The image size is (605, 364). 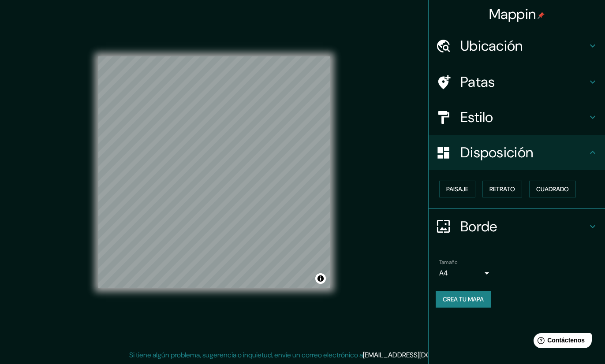 What do you see at coordinates (517, 152) in the screenshot?
I see `div: Disposición` at bounding box center [517, 152].